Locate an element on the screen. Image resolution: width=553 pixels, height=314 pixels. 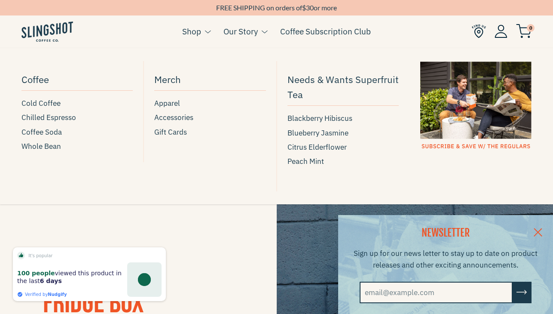
span: 0 is located at coordinates (531, 28).